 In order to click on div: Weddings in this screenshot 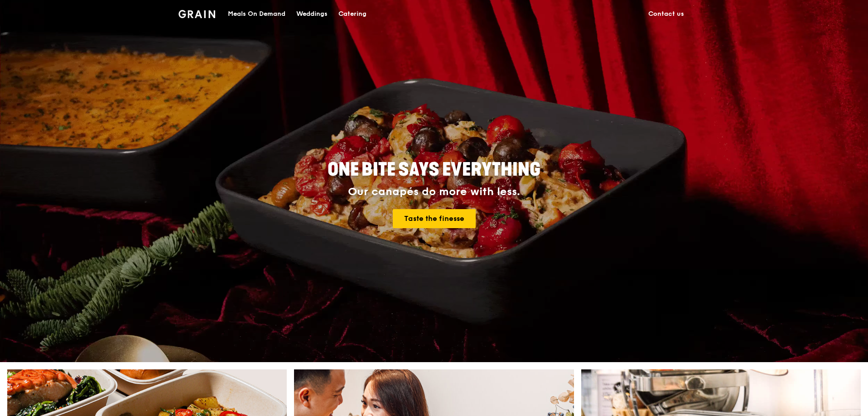, I will do `click(312, 14)`.